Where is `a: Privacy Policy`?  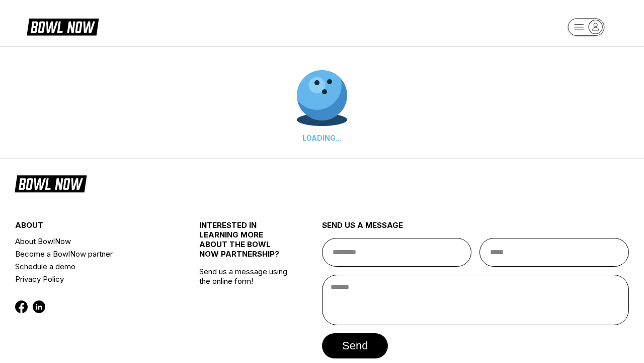
a: Privacy Policy is located at coordinates (92, 279).